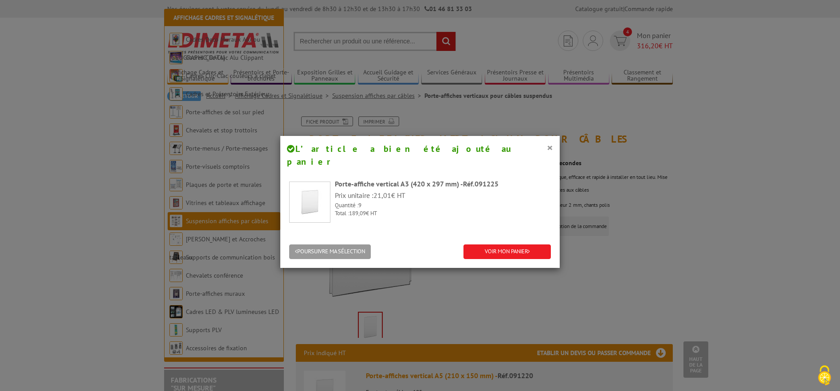  I want to click on p: Quantité :, so click(442, 206).